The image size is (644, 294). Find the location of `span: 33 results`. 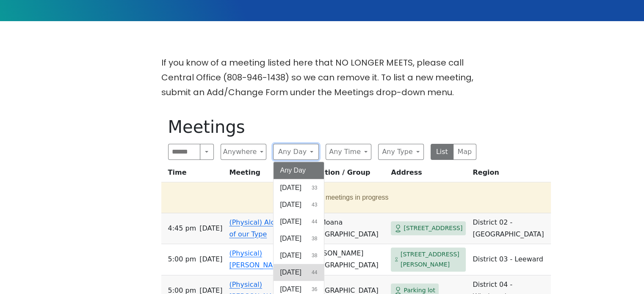

span: 33 results is located at coordinates (314, 188).